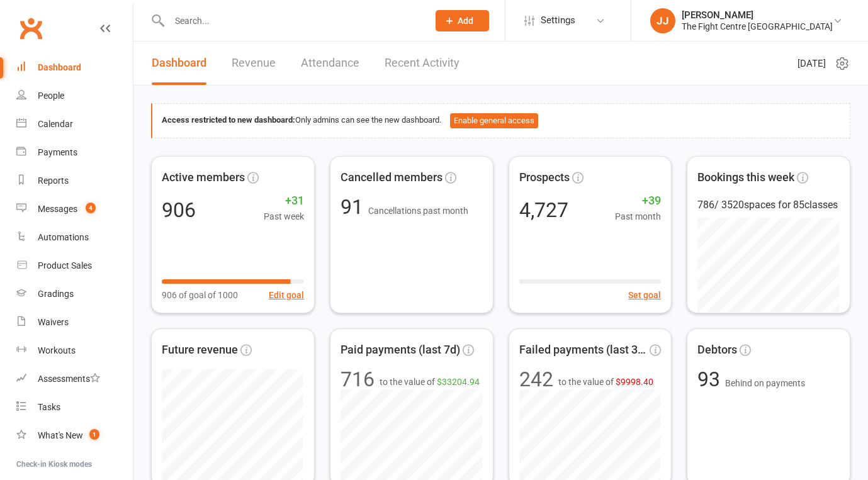 The height and width of the screenshot is (480, 868). Describe the element at coordinates (228, 120) in the screenshot. I see `strong: Access restricted to new dashboard:` at that location.